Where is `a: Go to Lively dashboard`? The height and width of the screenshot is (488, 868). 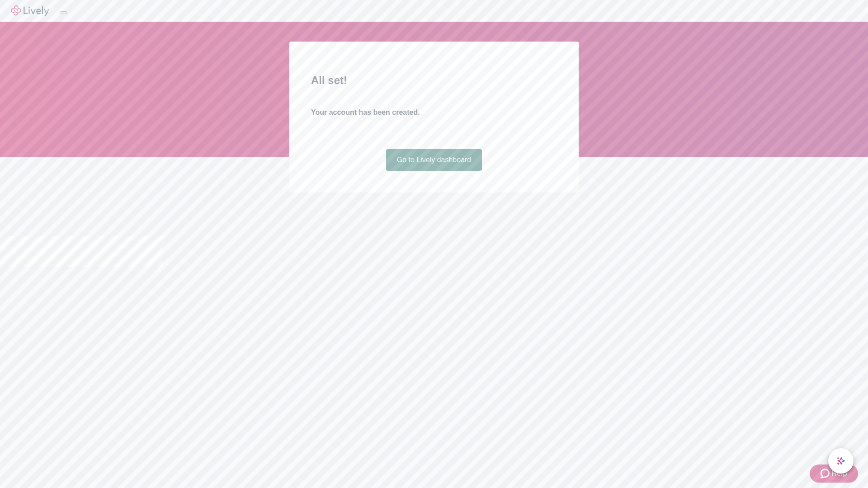
a: Go to Lively dashboard is located at coordinates (434, 160).